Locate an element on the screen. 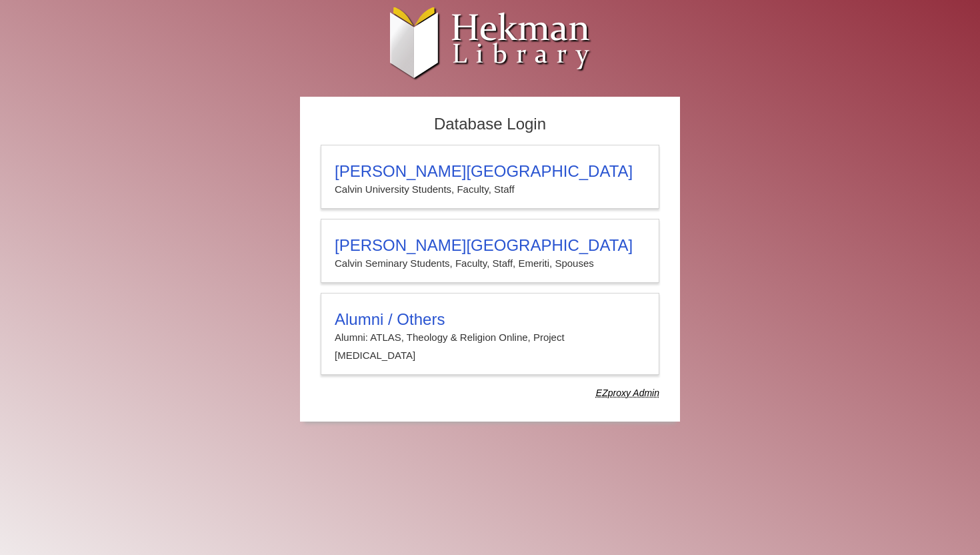 Image resolution: width=980 pixels, height=555 pixels. dfn: Use Alumni login is located at coordinates (627, 393).